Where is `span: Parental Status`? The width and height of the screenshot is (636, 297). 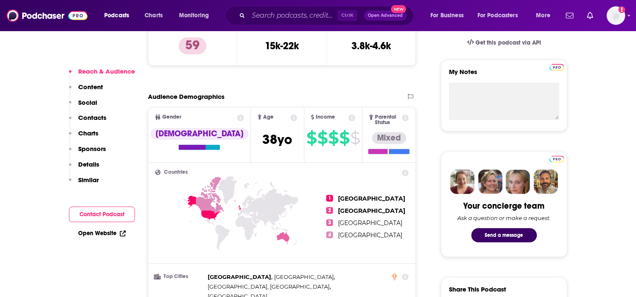
span: Parental Status is located at coordinates (388, 120).